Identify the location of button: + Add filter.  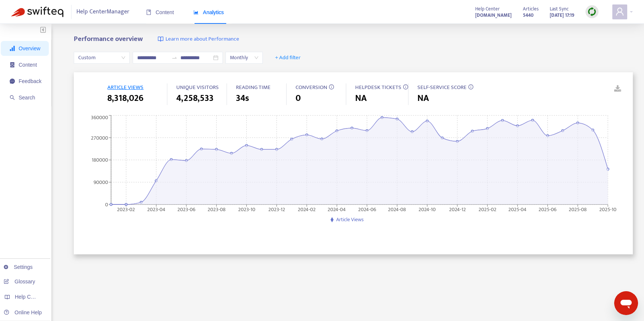
(288, 57).